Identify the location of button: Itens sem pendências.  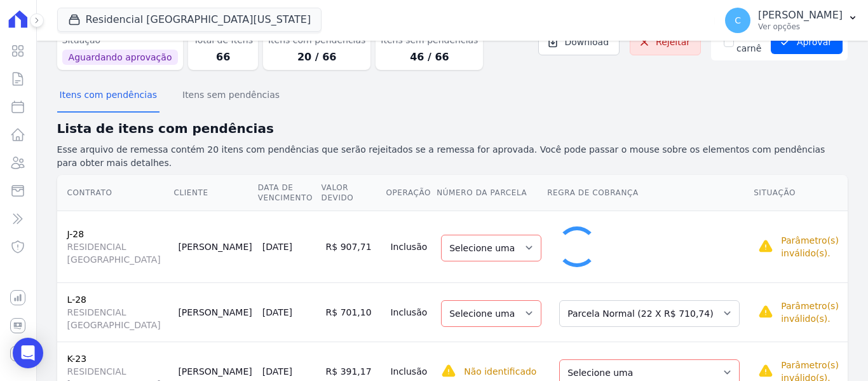
(231, 96).